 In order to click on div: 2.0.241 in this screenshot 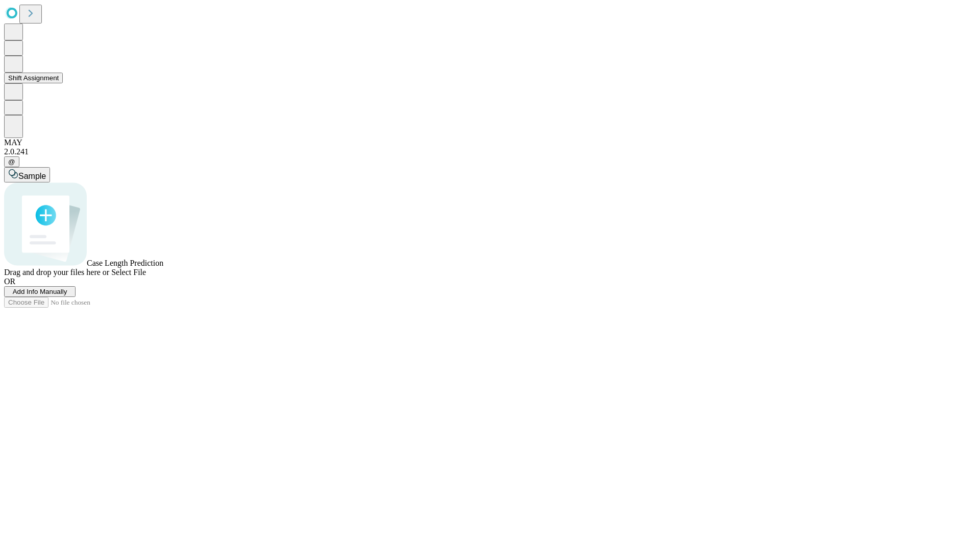, I will do `click(490, 151)`.